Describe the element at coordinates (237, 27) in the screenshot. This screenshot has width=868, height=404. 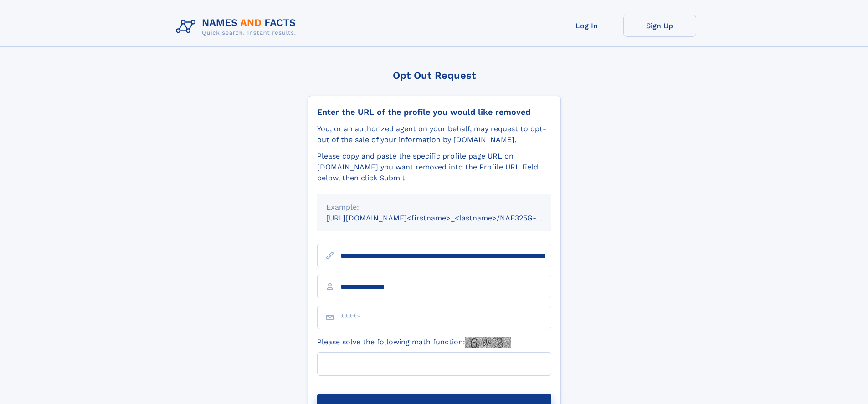
I see `img: Logo Names and Facts` at that location.